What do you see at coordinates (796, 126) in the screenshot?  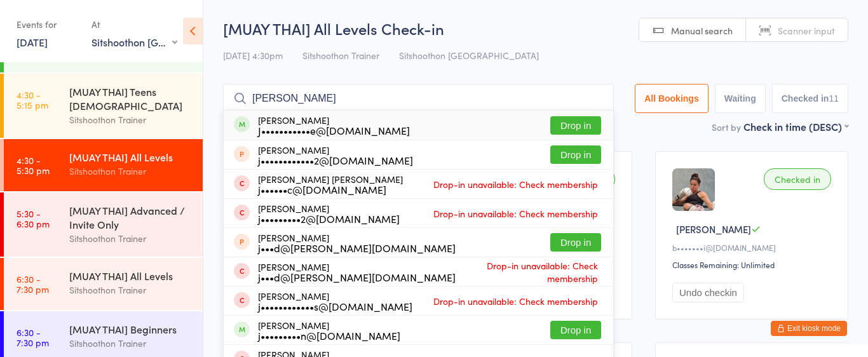 I see `div: Check in time (DESC)` at bounding box center [796, 126].